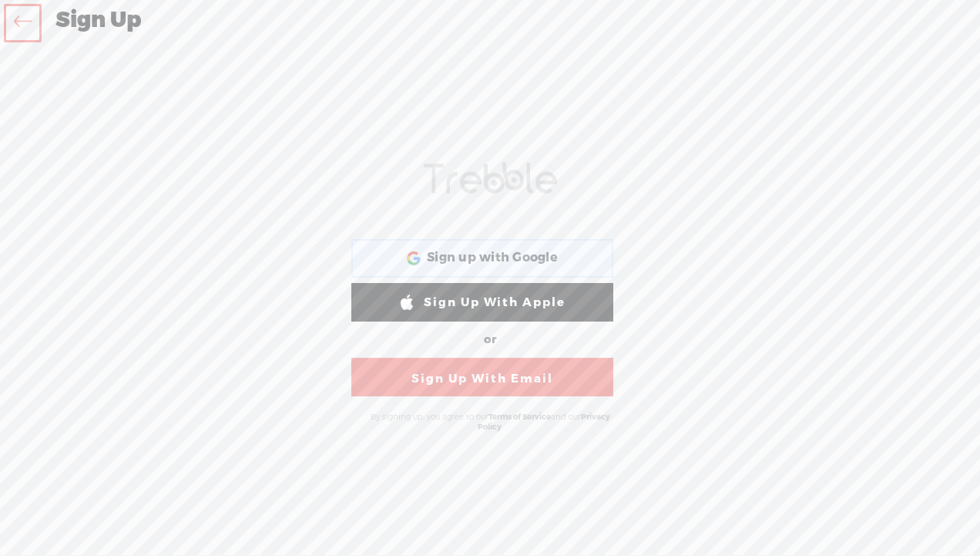  I want to click on a: Sign Up With Email, so click(483, 377).